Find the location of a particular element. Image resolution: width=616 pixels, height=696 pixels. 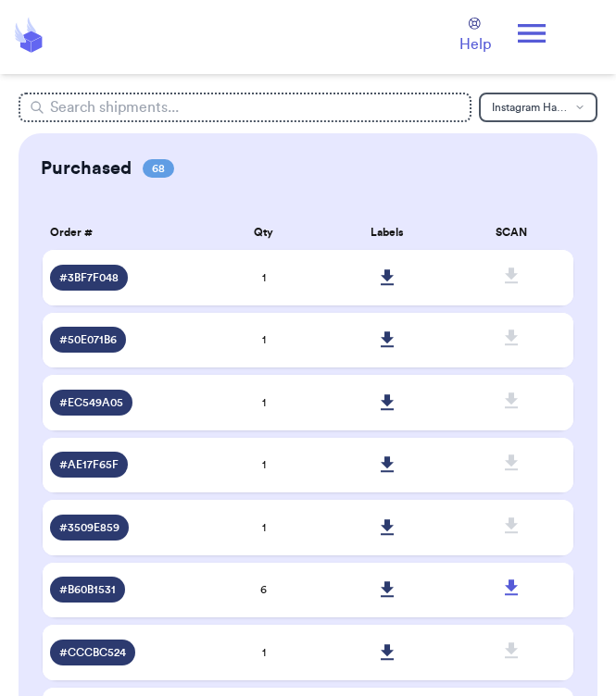

button: Instagram Handle is located at coordinates (537, 107).